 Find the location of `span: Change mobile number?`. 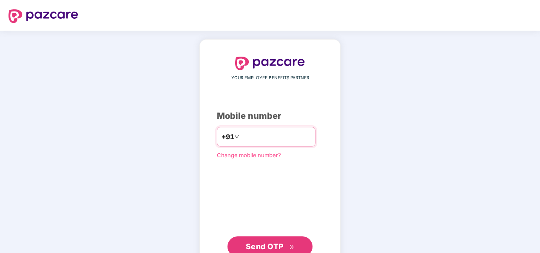

span: Change mobile number? is located at coordinates (249, 155).